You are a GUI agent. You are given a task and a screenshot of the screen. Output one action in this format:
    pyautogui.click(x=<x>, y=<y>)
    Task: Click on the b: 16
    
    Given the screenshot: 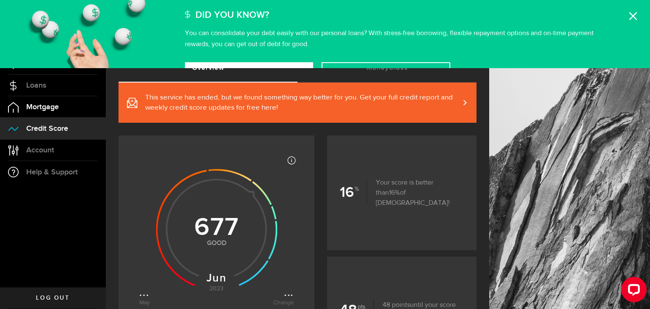 What is the action you would take?
    pyautogui.click(x=353, y=192)
    